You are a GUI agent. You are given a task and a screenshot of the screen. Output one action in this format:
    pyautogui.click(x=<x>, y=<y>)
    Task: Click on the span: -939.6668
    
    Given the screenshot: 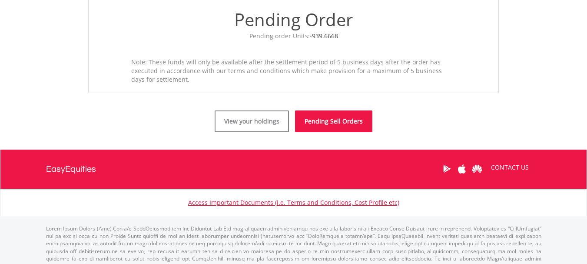 What is the action you would take?
    pyautogui.click(x=324, y=36)
    